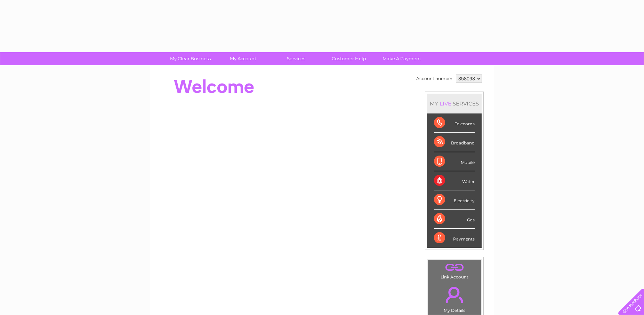 The image size is (644, 315). I want to click on div: Mobile, so click(455, 161).